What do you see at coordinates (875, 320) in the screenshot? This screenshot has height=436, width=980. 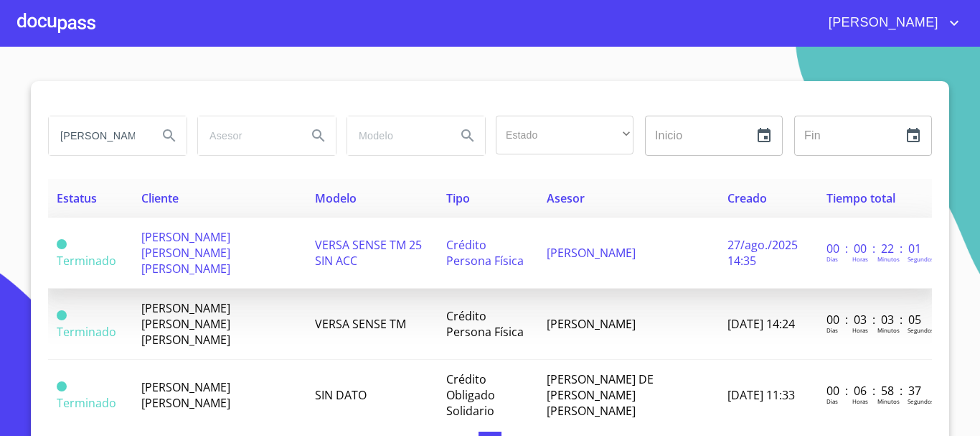 I see `p: 00 : 03 : 03 : 05` at bounding box center [875, 320].